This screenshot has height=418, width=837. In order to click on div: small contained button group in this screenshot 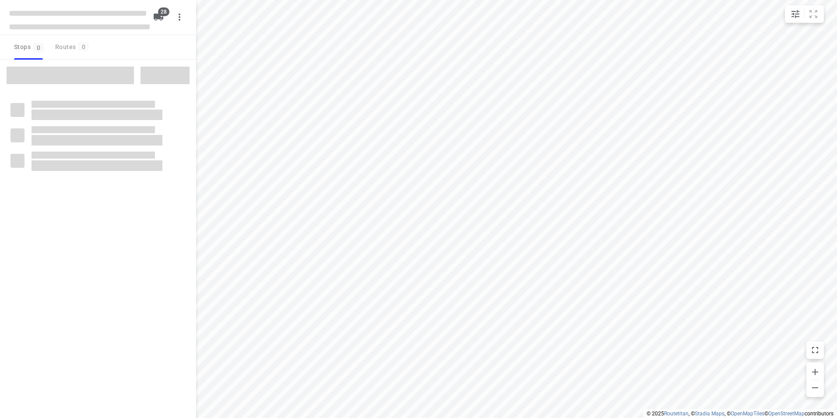, I will do `click(804, 14)`.